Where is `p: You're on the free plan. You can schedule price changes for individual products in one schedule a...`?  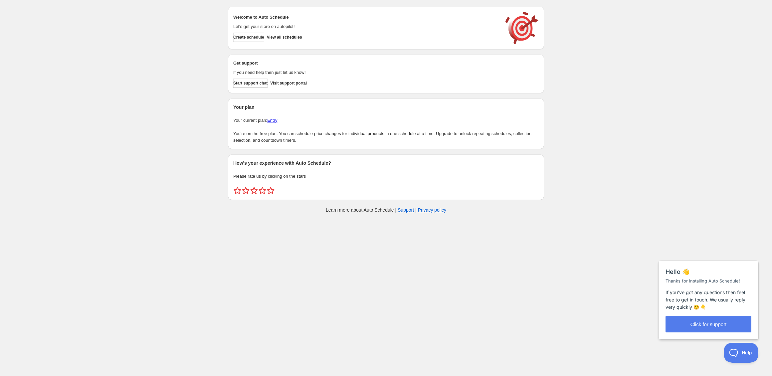
p: You're on the free plan. You can schedule price changes for individual products in one schedule a... is located at coordinates (386, 137).